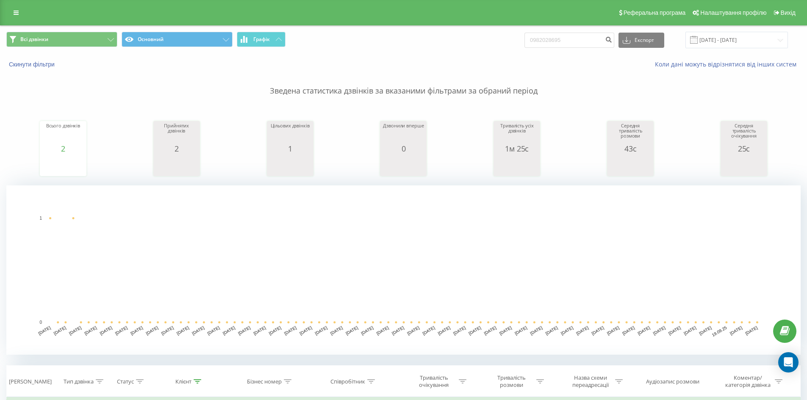 The width and height of the screenshot is (807, 400). What do you see at coordinates (125, 381) in the screenshot?
I see `div: Статус` at bounding box center [125, 381].